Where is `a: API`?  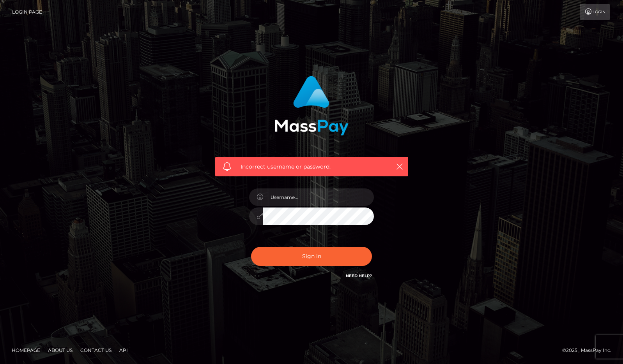 a: API is located at coordinates (124, 350).